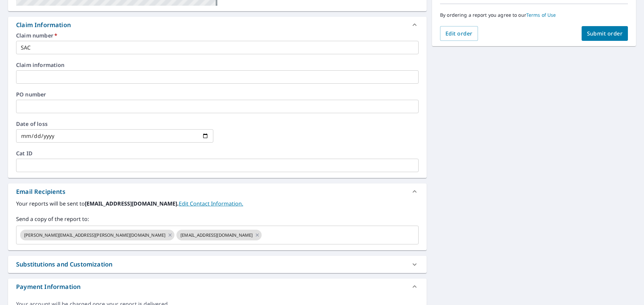  I want to click on button: Submit order, so click(605, 33).